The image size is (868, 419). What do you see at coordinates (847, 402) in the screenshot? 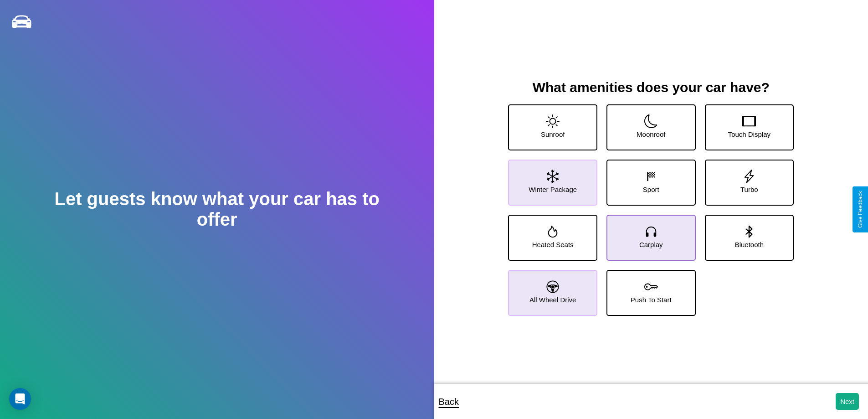
I see `button: Next` at bounding box center [847, 402].